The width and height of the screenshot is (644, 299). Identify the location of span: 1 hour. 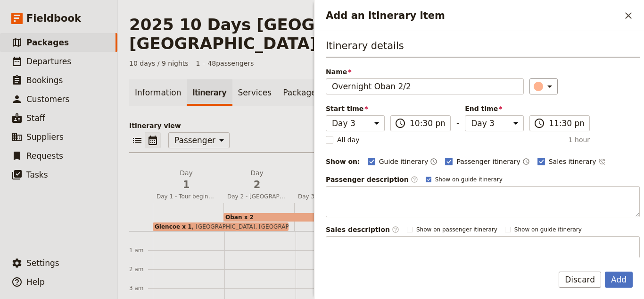
(579, 140).